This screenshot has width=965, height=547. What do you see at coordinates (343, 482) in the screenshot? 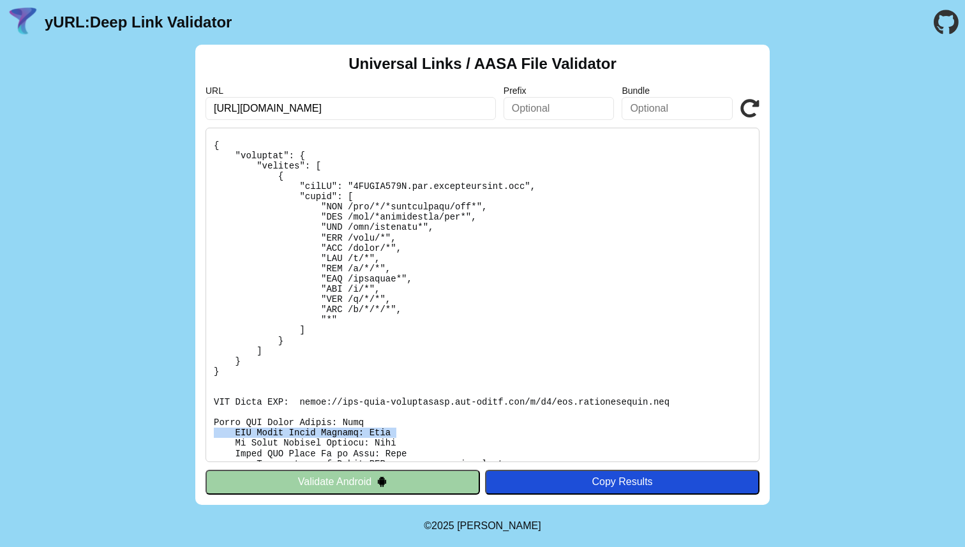
I see `button: Validate Android` at bounding box center [343, 482].